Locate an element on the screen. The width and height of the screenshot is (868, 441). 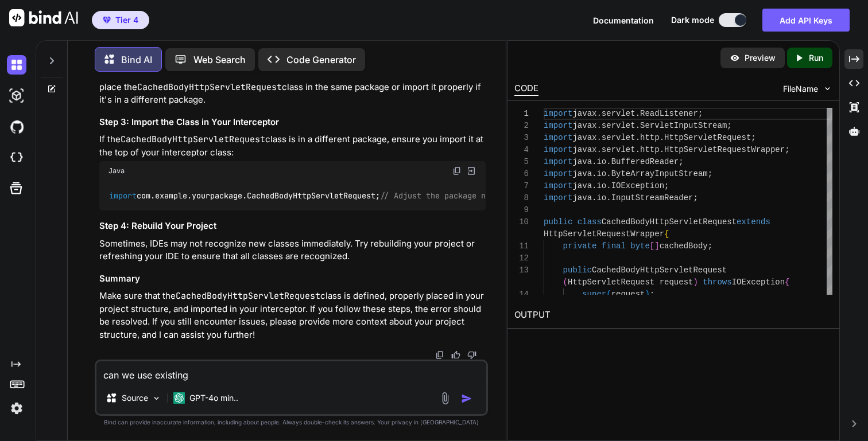
img: settings is located at coordinates (17, 408).